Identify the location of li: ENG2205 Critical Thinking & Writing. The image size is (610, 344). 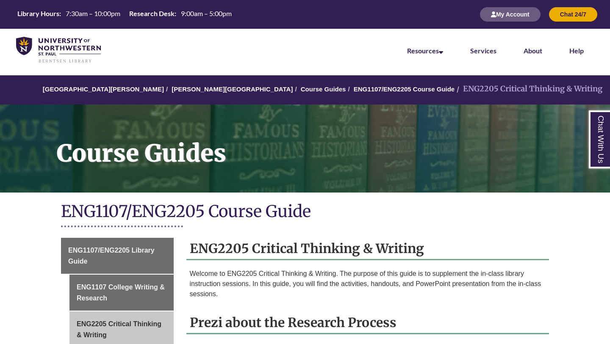
(528, 89).